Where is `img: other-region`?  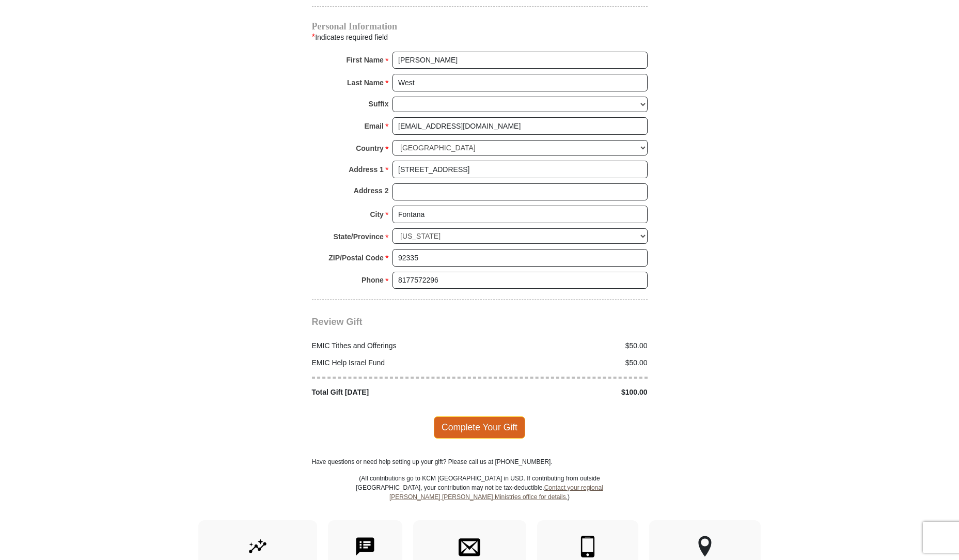 img: other-region is located at coordinates (705, 546).